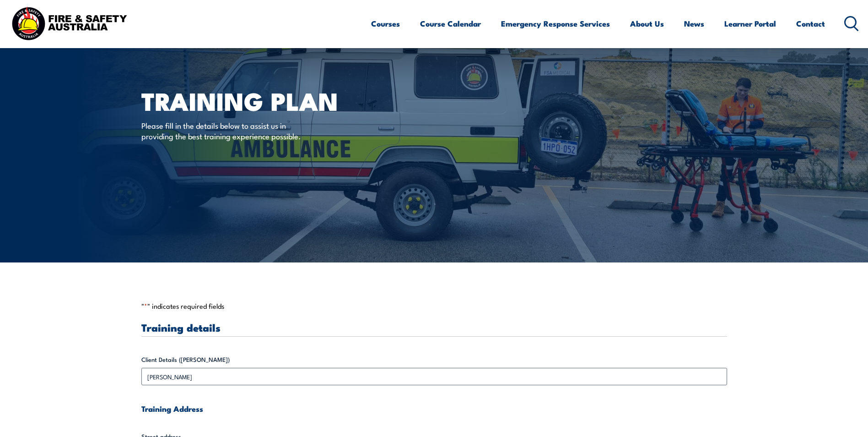  I want to click on a: Courses, so click(385, 23).